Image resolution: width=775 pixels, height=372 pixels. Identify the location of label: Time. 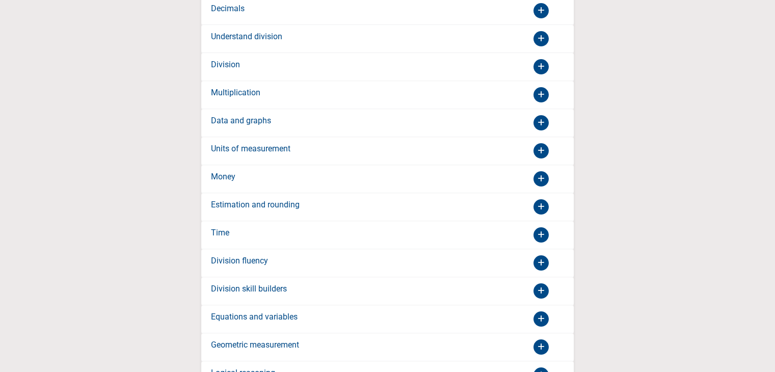
(220, 233).